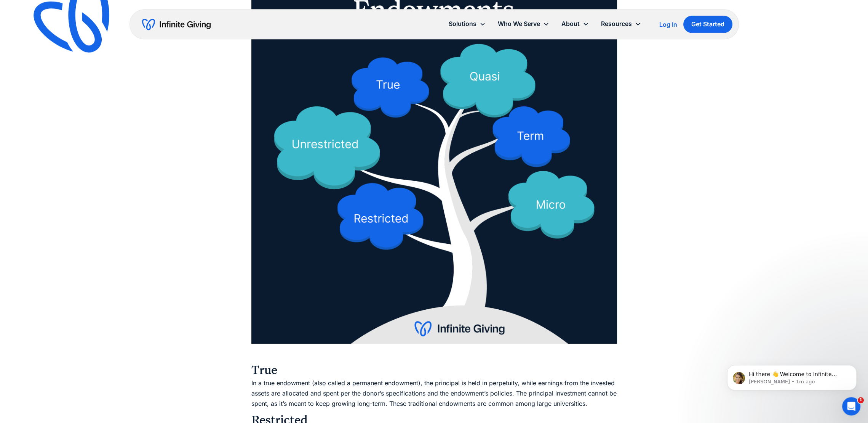 The height and width of the screenshot is (423, 868). What do you see at coordinates (82, 32) in the screenshot?
I see `p: Message from Kasey, sent 1m ago` at bounding box center [82, 32].